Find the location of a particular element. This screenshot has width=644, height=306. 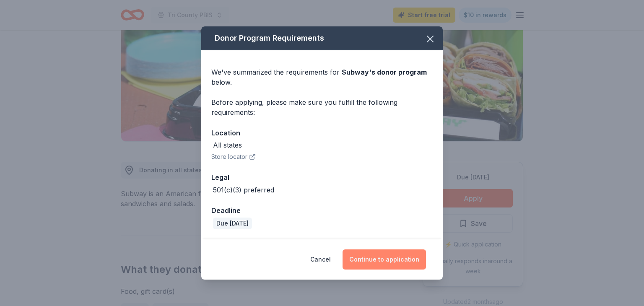

button: Cancel is located at coordinates (320, 260).